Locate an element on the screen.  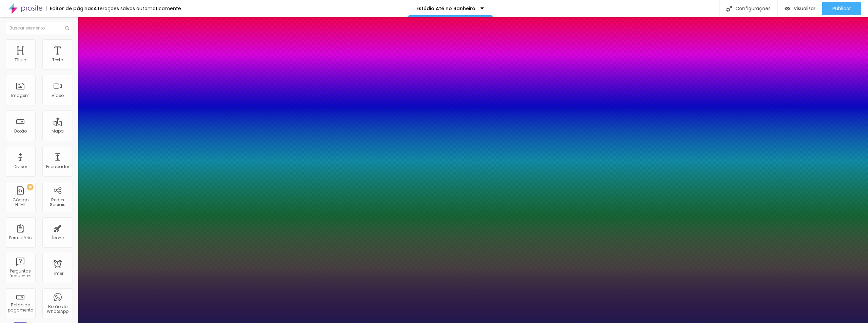
div: Formulário is located at coordinates (20, 238).